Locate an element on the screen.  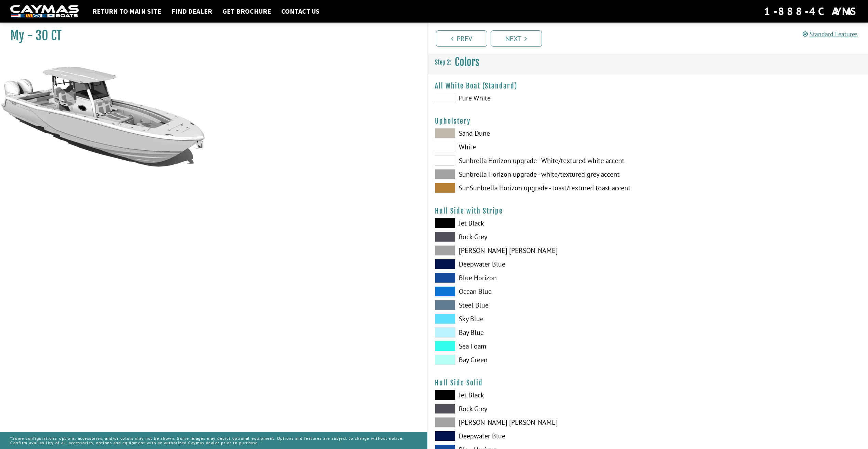
h4: Hull Side Solid is located at coordinates (648, 383).